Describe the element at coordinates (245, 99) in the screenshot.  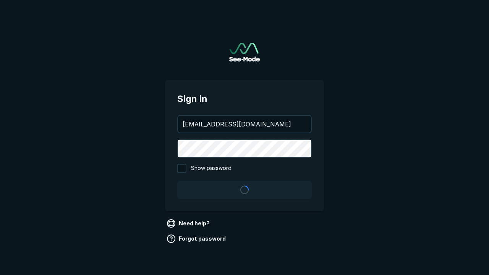
I see `span: Sign in` at that location.